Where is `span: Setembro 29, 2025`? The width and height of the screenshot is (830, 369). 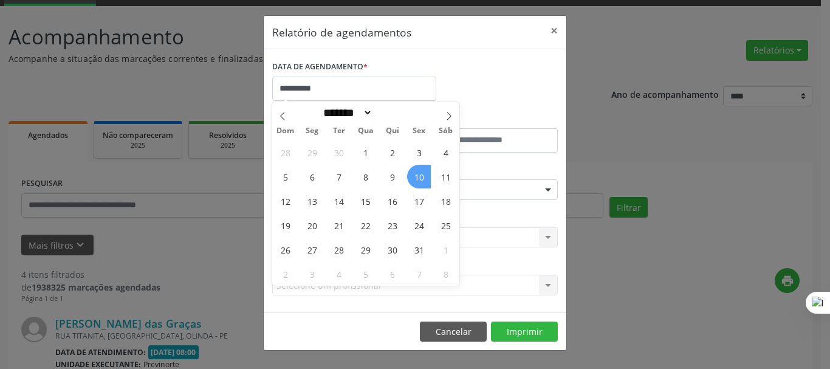 span: Setembro 29, 2025 is located at coordinates (312, 152).